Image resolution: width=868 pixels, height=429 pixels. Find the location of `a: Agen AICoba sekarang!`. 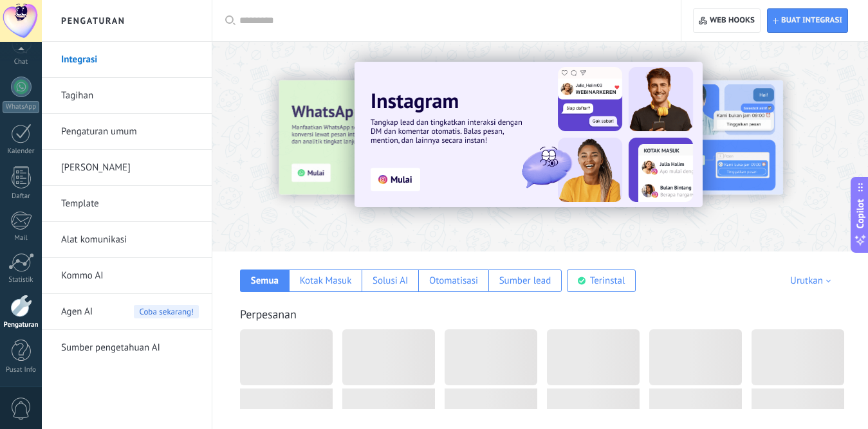

a: Agen AICoba sekarang! is located at coordinates (130, 312).